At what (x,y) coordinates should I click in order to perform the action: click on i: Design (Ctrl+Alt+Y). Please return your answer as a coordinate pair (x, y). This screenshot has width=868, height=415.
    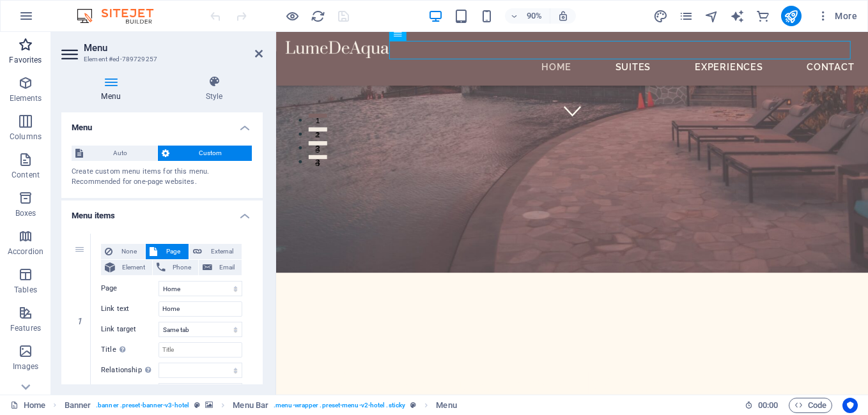
    Looking at the image, I should click on (660, 16).